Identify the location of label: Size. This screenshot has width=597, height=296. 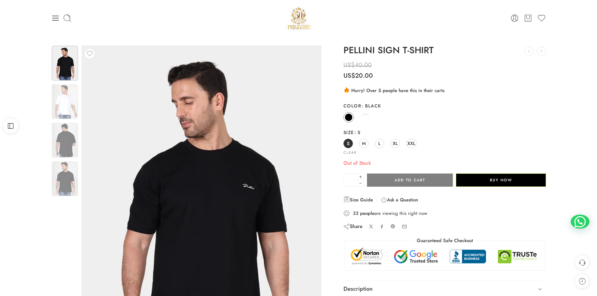
(444, 132).